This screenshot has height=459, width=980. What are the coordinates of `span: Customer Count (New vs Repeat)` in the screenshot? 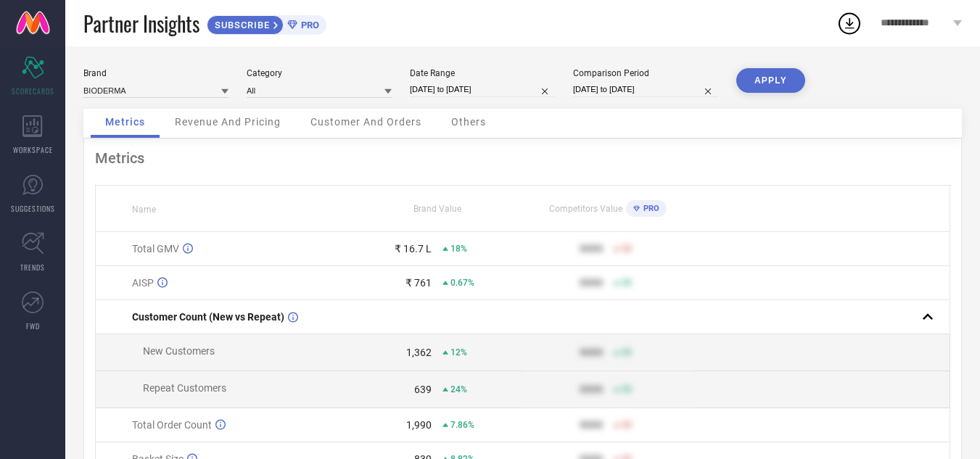 It's located at (209, 317).